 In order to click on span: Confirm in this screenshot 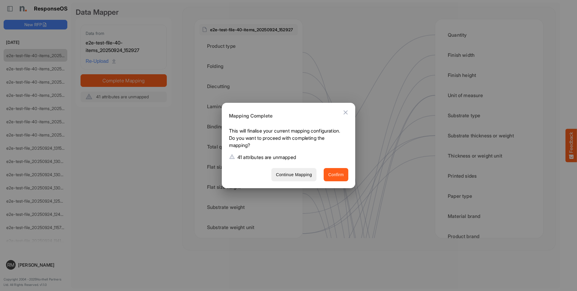, I will do `click(336, 175)`.